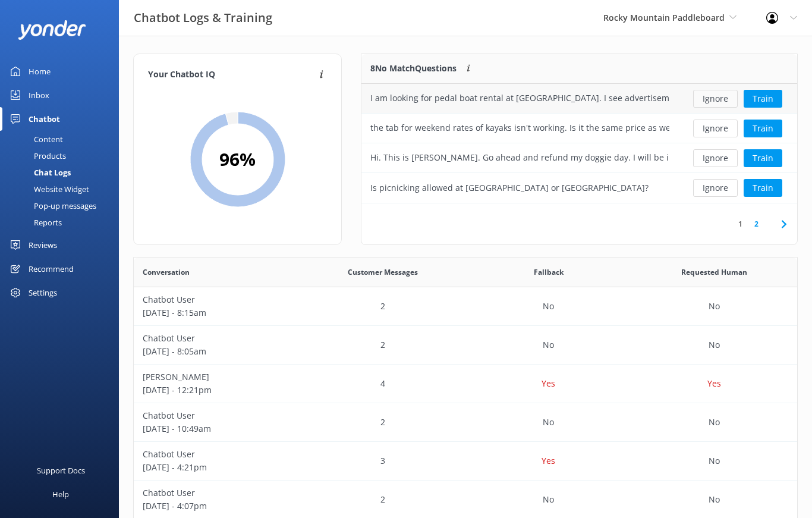 The width and height of the screenshot is (812, 518). What do you see at coordinates (63, 139) in the screenshot?
I see `a: Content` at bounding box center [63, 139].